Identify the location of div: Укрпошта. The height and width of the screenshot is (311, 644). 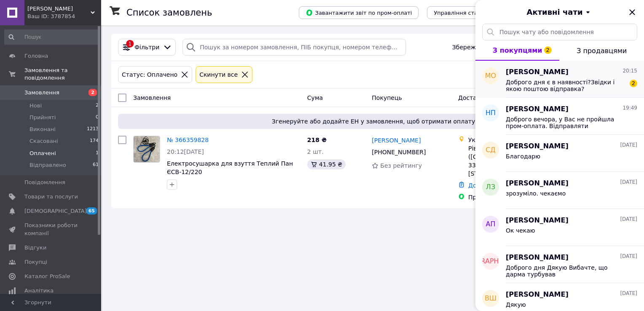
(512, 140).